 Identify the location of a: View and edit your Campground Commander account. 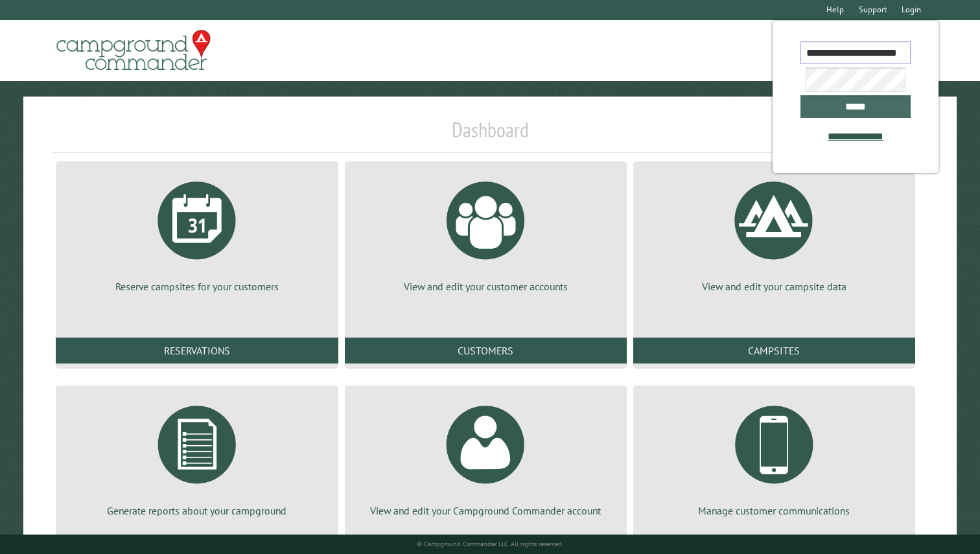
(486, 457).